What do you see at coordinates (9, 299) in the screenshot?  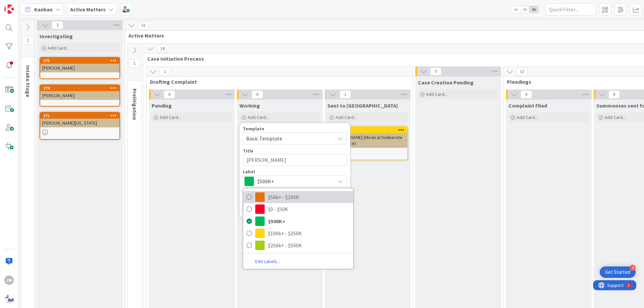 I see `img: avatar` at bounding box center [9, 299].